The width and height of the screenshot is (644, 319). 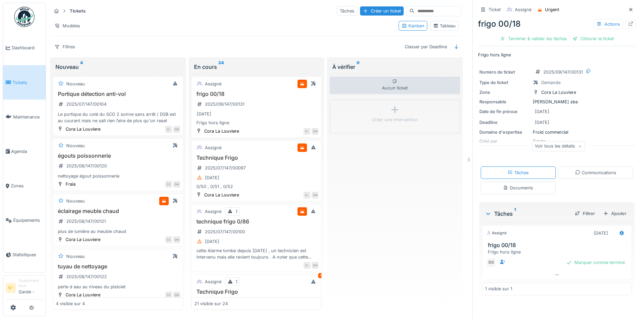 What do you see at coordinates (558, 252) in the screenshot?
I see `div: Frigo hors ligne` at bounding box center [558, 252].